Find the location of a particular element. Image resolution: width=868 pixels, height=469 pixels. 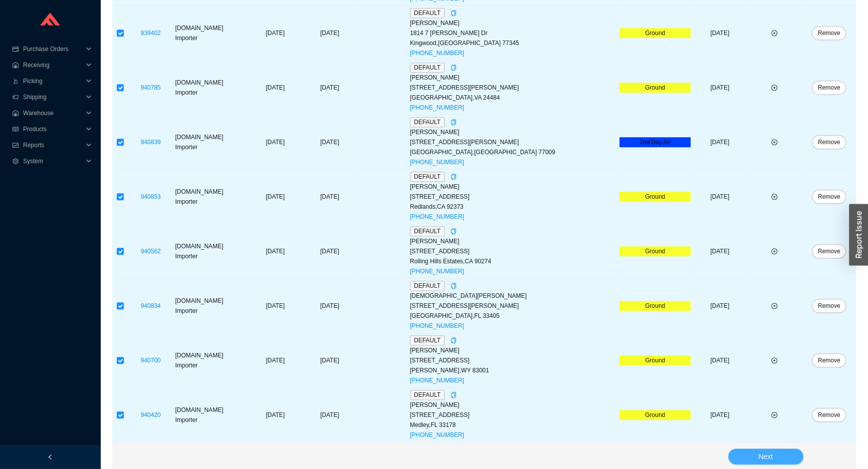

a: 940562 is located at coordinates (151, 251).